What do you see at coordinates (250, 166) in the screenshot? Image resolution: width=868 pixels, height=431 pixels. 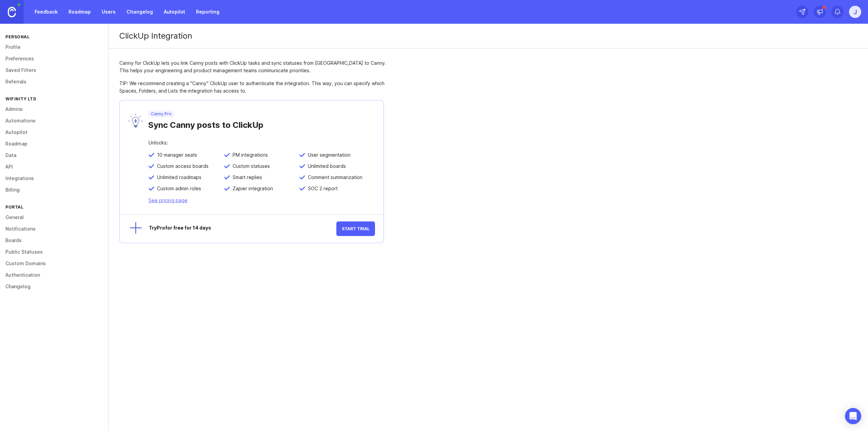 I see `span: Custom statuses` at bounding box center [250, 166].